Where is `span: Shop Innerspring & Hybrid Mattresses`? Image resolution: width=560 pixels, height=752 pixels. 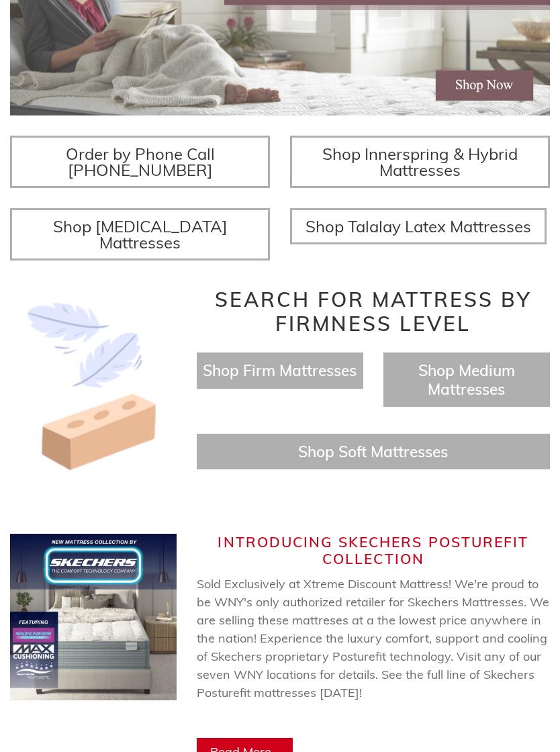
span: Shop Innerspring & Hybrid Mattresses is located at coordinates (420, 162).